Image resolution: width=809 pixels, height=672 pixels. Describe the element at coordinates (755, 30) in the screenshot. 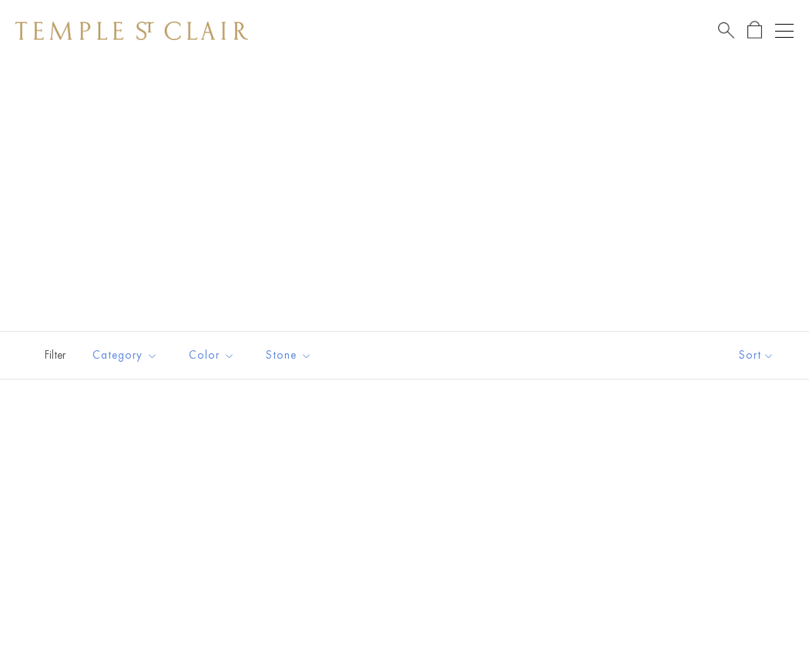

I see `a: Open Shopping Bag` at that location.